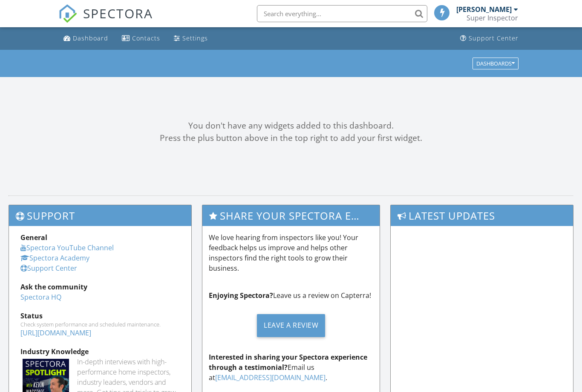  I want to click on a: Spectora Academy, so click(55, 258).